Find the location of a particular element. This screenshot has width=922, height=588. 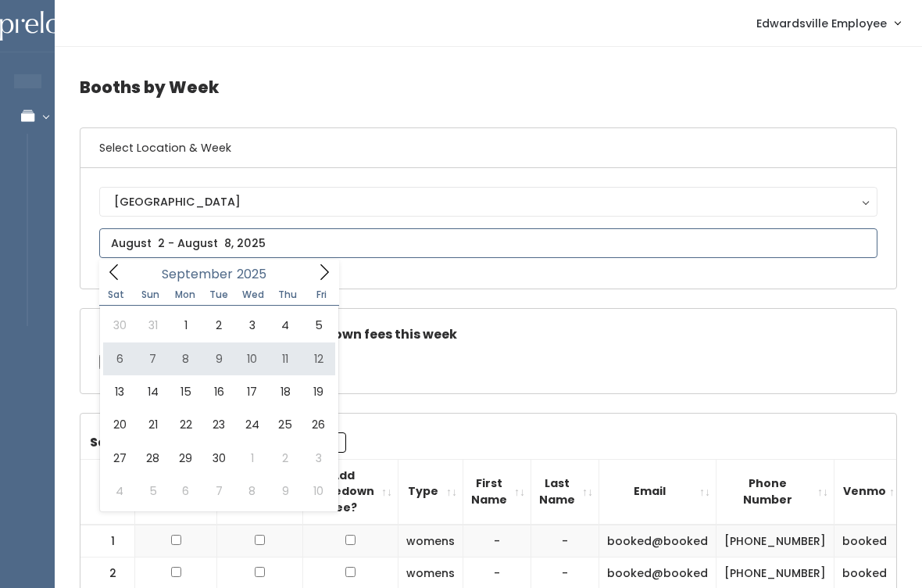

span: September 10, 2025 is located at coordinates (252, 359).